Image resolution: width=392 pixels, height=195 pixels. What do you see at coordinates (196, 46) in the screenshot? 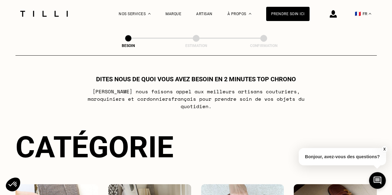
I see `div: Estimation` at bounding box center [196, 46].